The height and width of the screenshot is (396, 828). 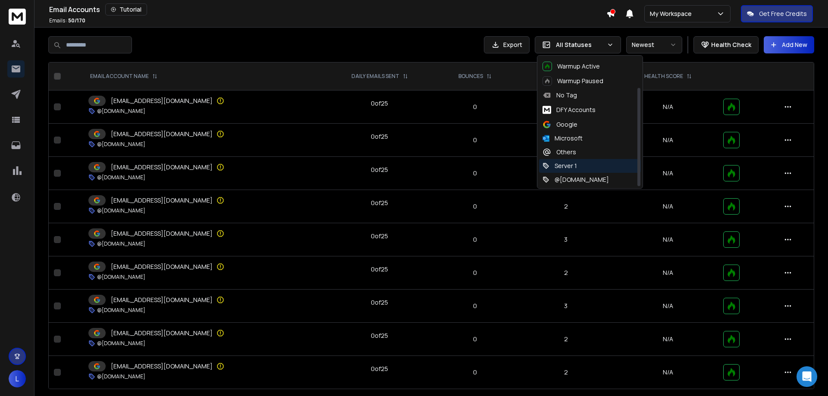 What do you see at coordinates (17, 379) in the screenshot?
I see `button: L` at bounding box center [17, 379].